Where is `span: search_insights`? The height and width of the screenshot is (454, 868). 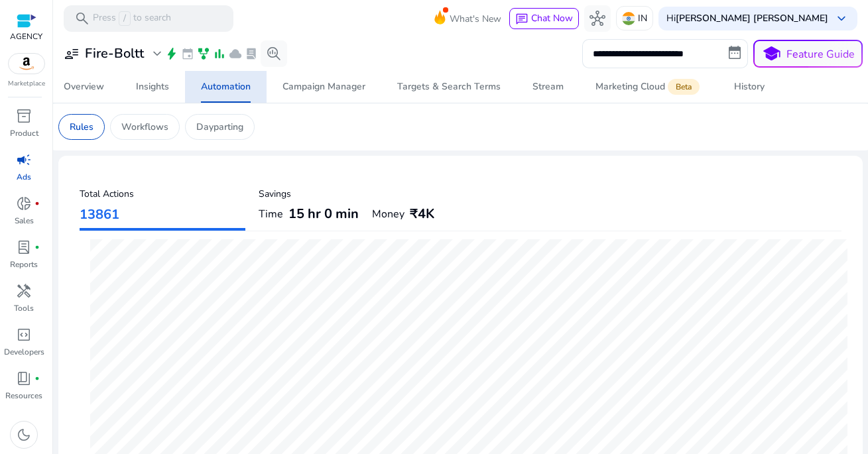 span: search_insights is located at coordinates (274, 54).